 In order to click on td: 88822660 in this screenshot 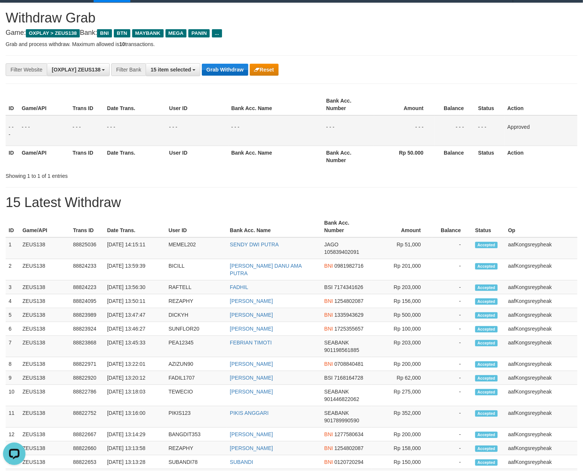, I will do `click(87, 448)`.